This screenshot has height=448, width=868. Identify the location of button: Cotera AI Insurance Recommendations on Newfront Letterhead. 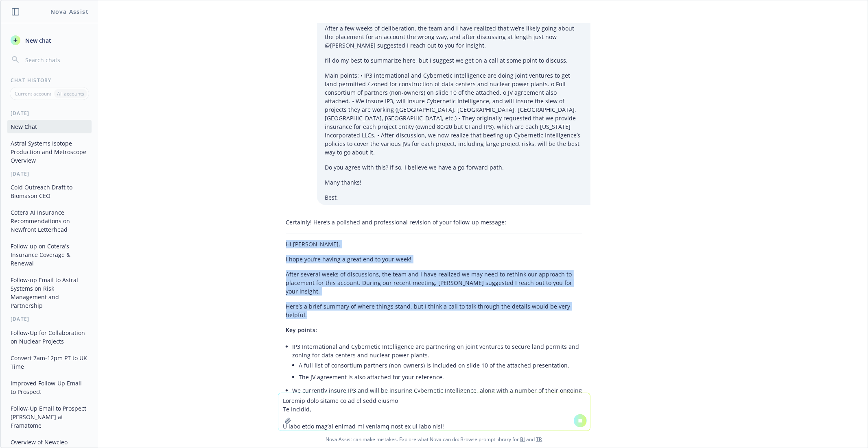
(49, 221).